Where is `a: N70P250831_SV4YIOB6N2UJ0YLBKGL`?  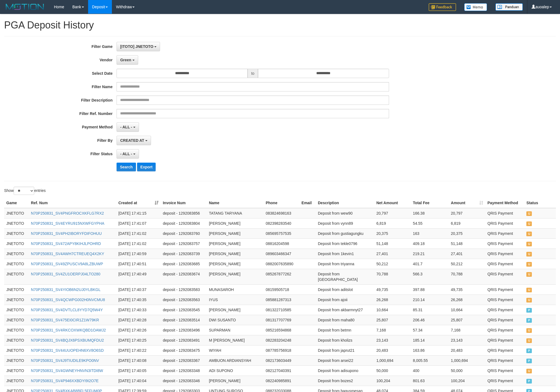 a: N70P250831_SV4YIOB6N2UJ0YLBKGL is located at coordinates (66, 289).